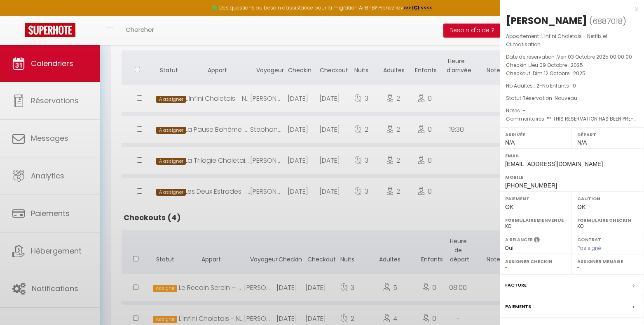 The width and height of the screenshot is (644, 325). Describe the element at coordinates (535, 135) in the screenshot. I see `label: Arrivée` at that location.